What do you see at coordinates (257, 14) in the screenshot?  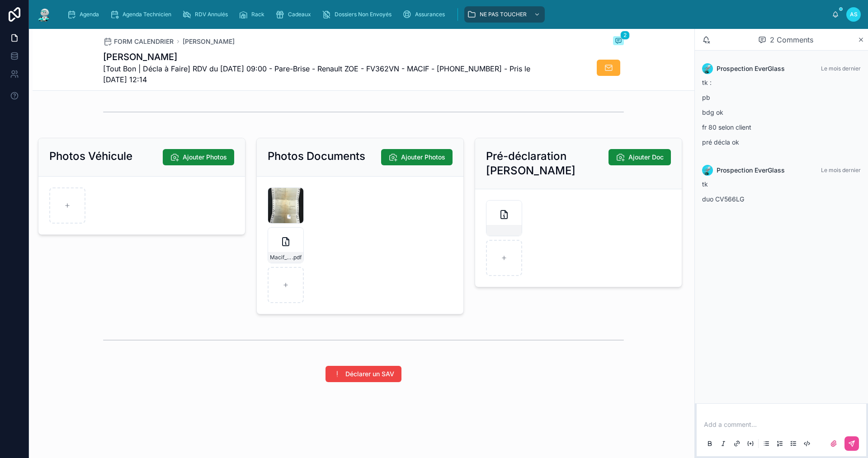 I see `span: Rack` at bounding box center [257, 14].